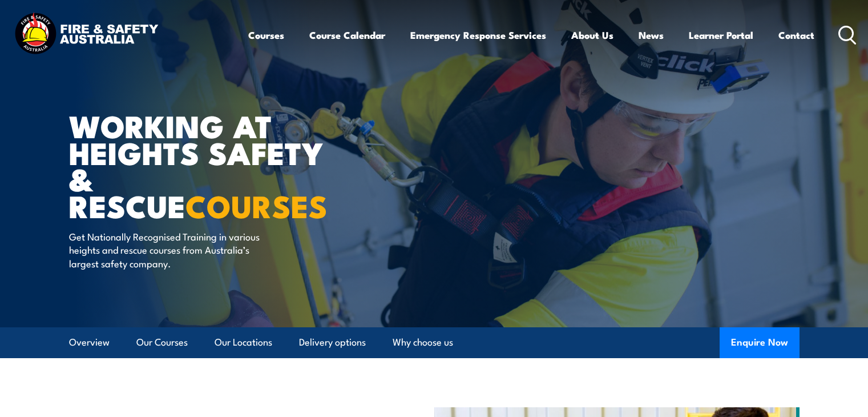 Image resolution: width=868 pixels, height=417 pixels. I want to click on p: Get Nationally Recognised Training in various heights and rescue courses from Australia’s largest..., so click(173, 250).